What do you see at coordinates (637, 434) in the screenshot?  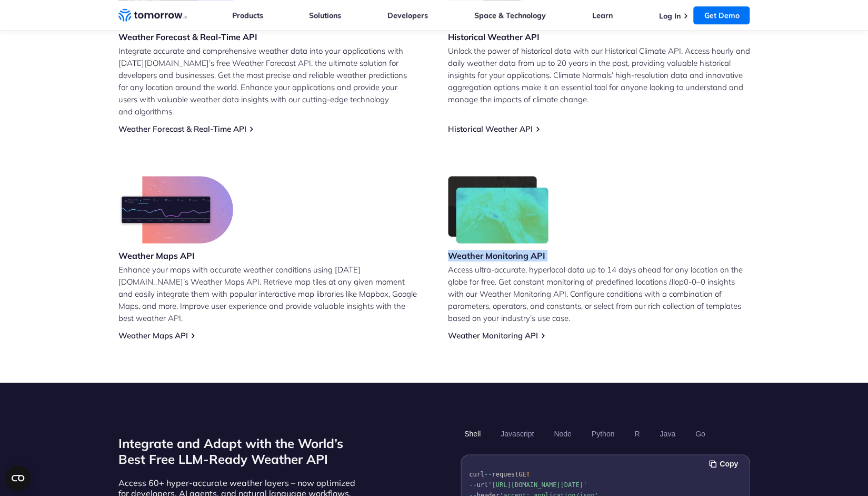 I see `button: R` at bounding box center [637, 434].